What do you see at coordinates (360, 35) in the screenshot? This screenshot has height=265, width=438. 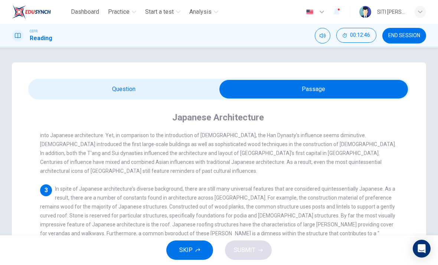 I see `span: 00:12:46` at bounding box center [360, 35].